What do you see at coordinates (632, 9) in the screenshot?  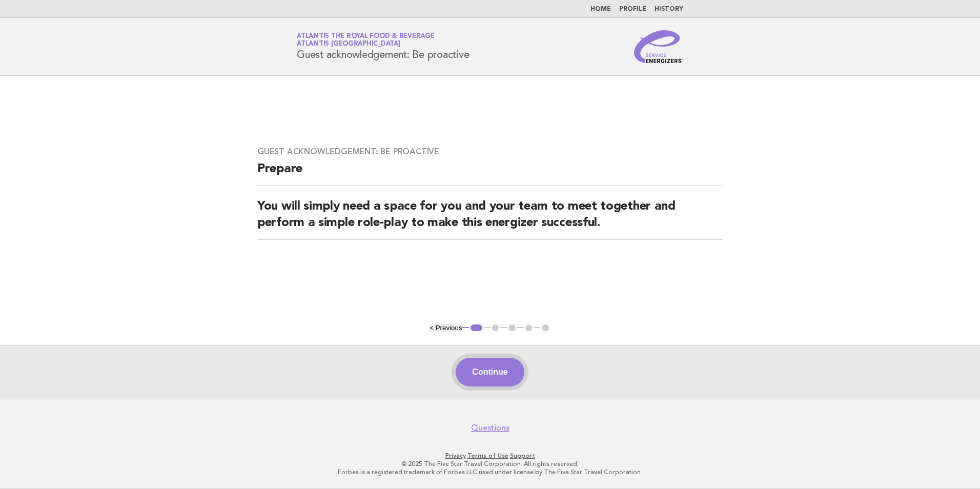 I see `a: Profile` at bounding box center [632, 9].